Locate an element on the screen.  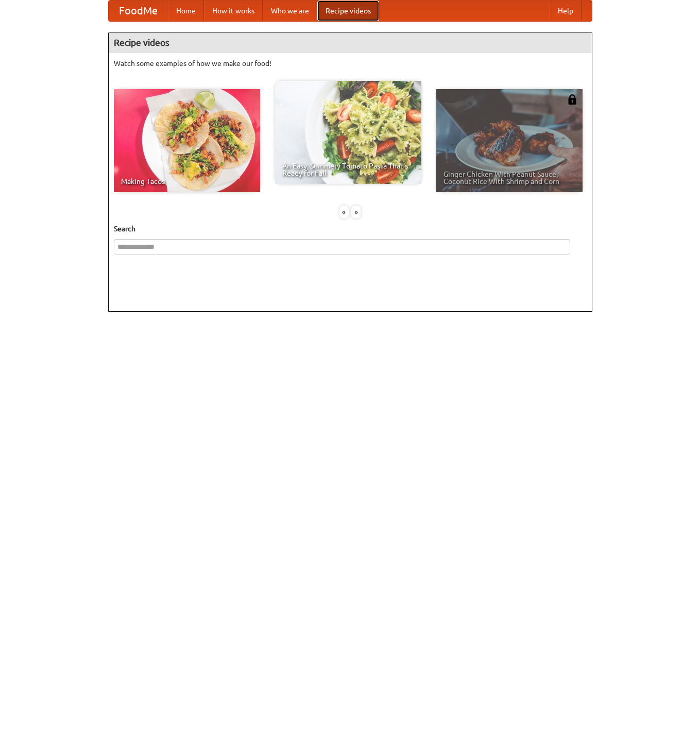
span: Making Tacos is located at coordinates (187, 181).